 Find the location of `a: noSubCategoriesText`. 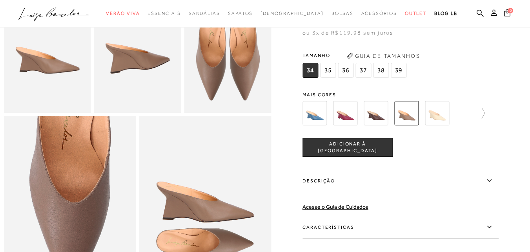

a: noSubCategoriesText is located at coordinates (292, 13).